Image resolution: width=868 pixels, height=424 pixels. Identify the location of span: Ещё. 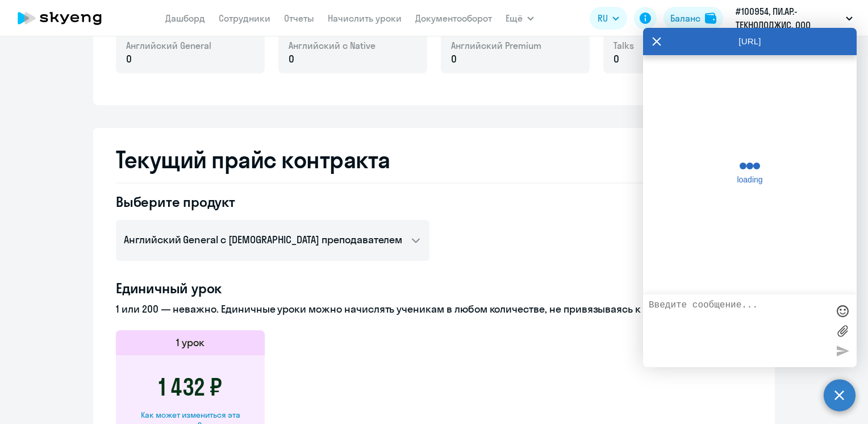
(514, 18).